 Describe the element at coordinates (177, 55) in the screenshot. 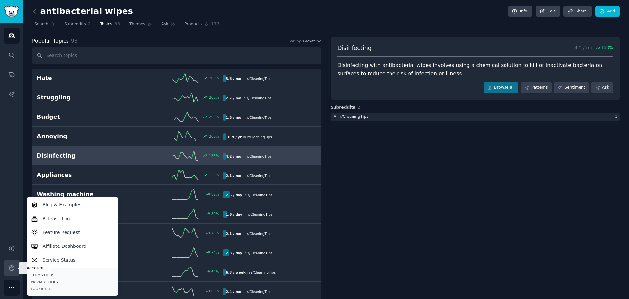

I see `input: Search topics` at that location.